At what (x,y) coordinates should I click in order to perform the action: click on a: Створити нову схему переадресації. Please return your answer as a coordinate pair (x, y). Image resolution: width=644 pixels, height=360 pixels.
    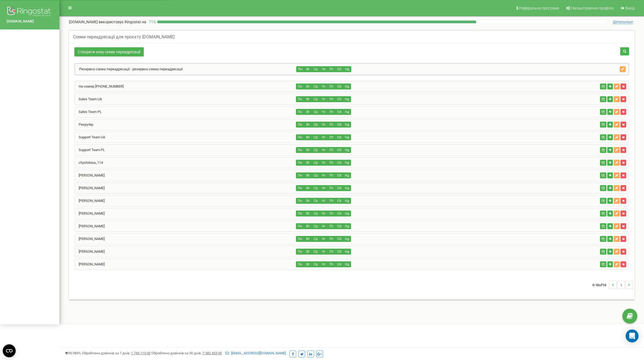
    Looking at the image, I should click on (109, 52).